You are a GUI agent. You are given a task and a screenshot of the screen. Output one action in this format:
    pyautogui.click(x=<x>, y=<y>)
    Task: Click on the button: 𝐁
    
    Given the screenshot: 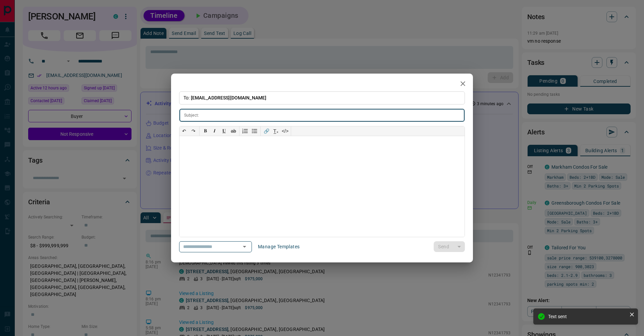 What is the action you would take?
    pyautogui.click(x=205, y=131)
    